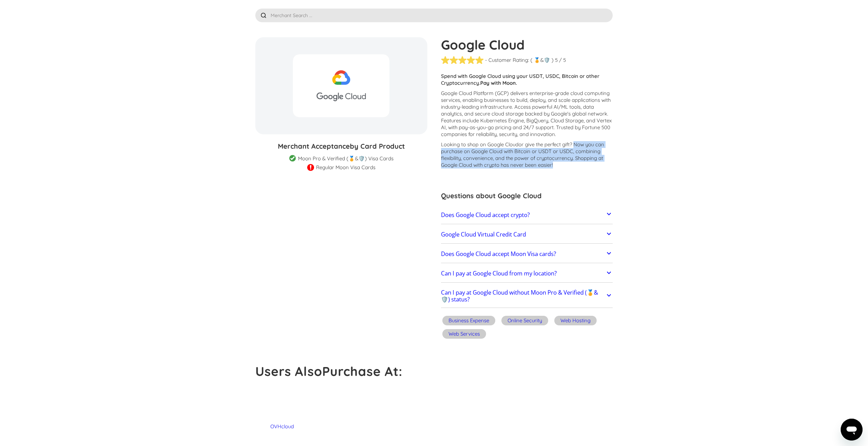 Image resolution: width=868 pixels, height=446 pixels. Describe the element at coordinates (283, 409) in the screenshot. I see `a: OVHcloud` at that location.